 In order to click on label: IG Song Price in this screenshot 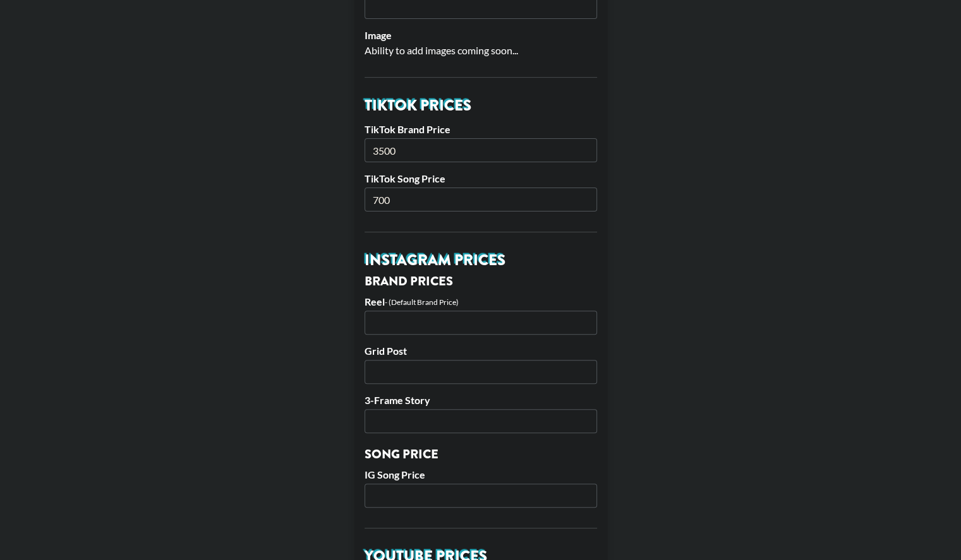, I will do `click(481, 475)`.